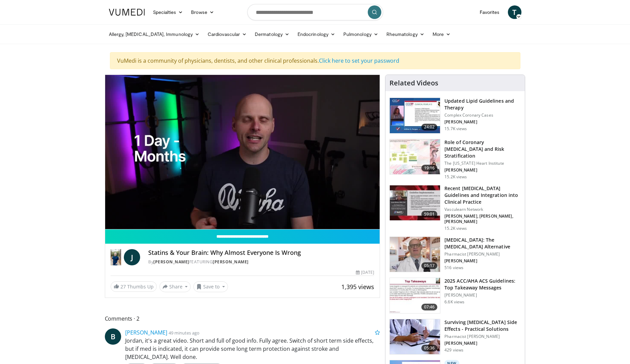 The width and height of the screenshot is (630, 364). Describe the element at coordinates (132, 257) in the screenshot. I see `a: J` at that location.